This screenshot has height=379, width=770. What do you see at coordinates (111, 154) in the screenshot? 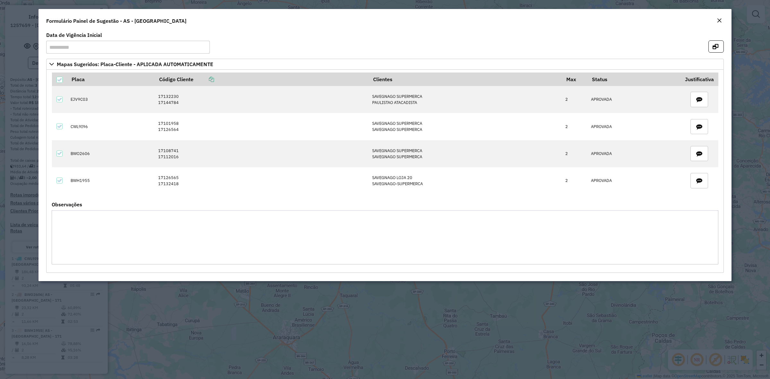
I see `td: BWO2606` at bounding box center [111, 154].